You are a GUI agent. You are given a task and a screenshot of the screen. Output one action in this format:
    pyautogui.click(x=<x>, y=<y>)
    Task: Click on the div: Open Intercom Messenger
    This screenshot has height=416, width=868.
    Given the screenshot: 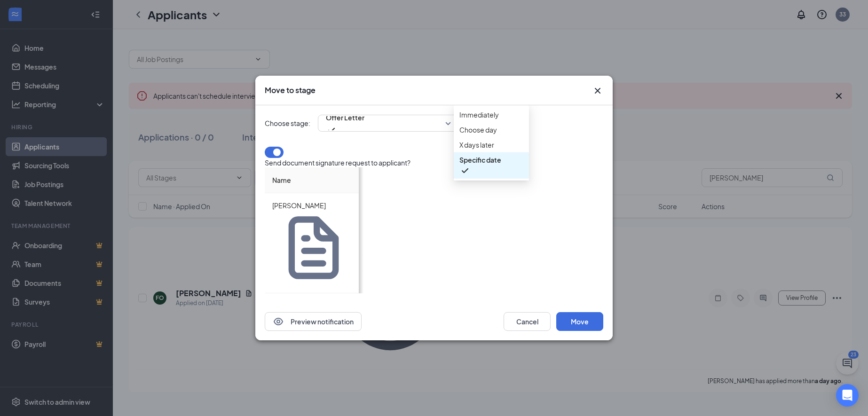 What is the action you would take?
    pyautogui.click(x=847, y=395)
    